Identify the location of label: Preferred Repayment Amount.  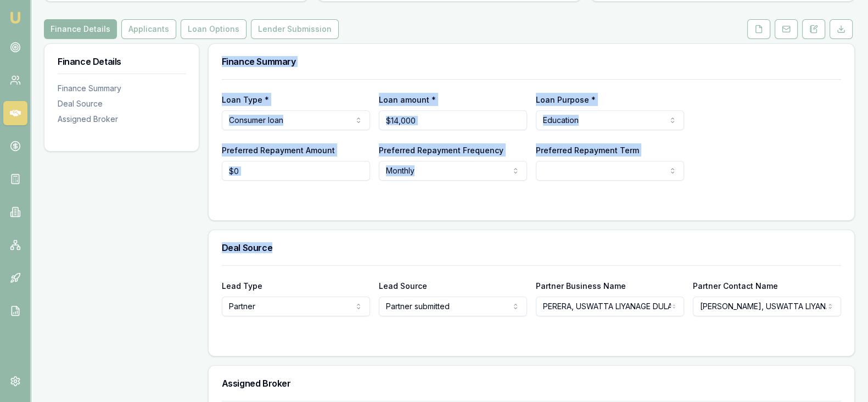
(279, 150).